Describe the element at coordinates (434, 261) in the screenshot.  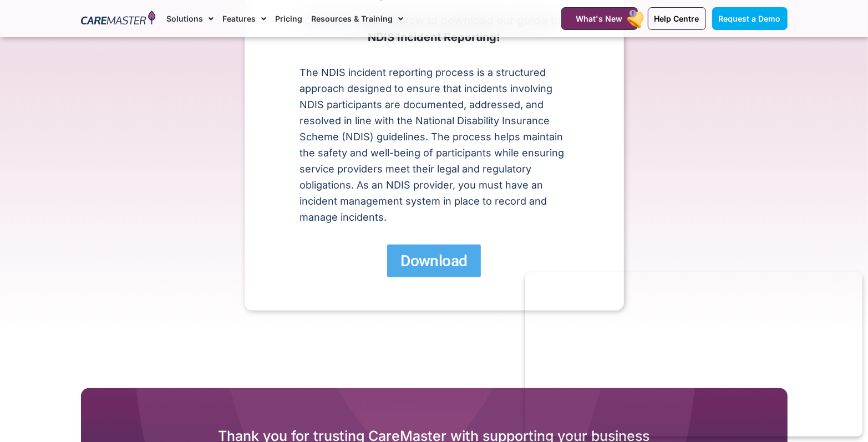
I see `a: Download` at that location.